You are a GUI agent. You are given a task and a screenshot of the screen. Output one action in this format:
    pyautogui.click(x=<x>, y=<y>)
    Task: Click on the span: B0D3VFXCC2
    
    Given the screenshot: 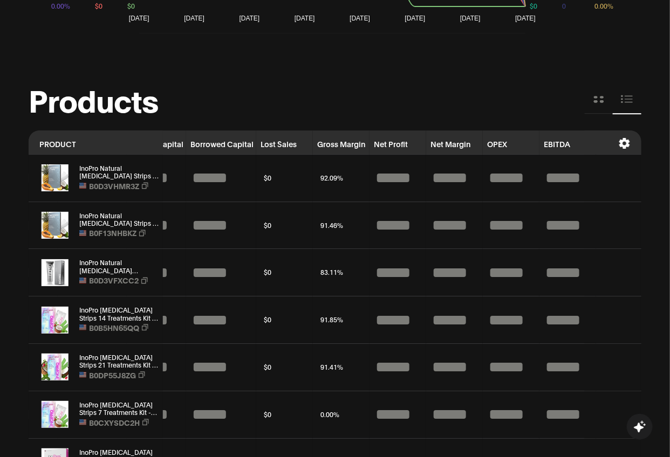 What is the action you would take?
    pyautogui.click(x=114, y=280)
    